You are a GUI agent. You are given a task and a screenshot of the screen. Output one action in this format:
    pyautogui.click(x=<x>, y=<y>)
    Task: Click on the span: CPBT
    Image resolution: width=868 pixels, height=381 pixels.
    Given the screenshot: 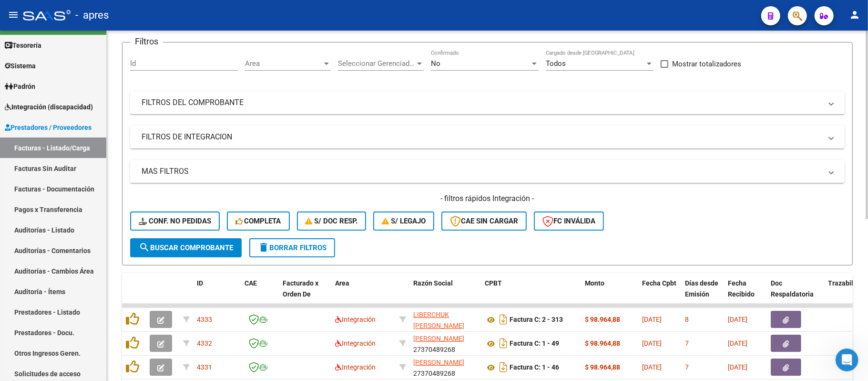 What is the action you would take?
    pyautogui.click(x=494, y=283)
    